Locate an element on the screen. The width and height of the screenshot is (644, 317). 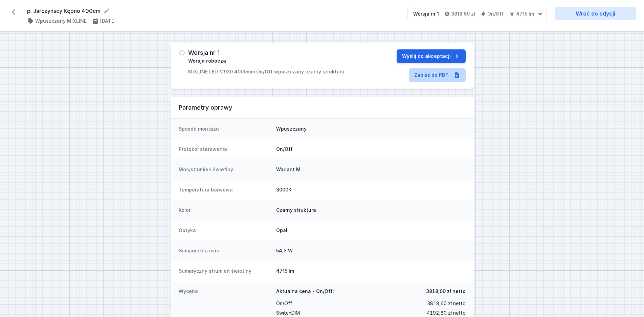
dd: 4715 lm is located at coordinates (371, 271).